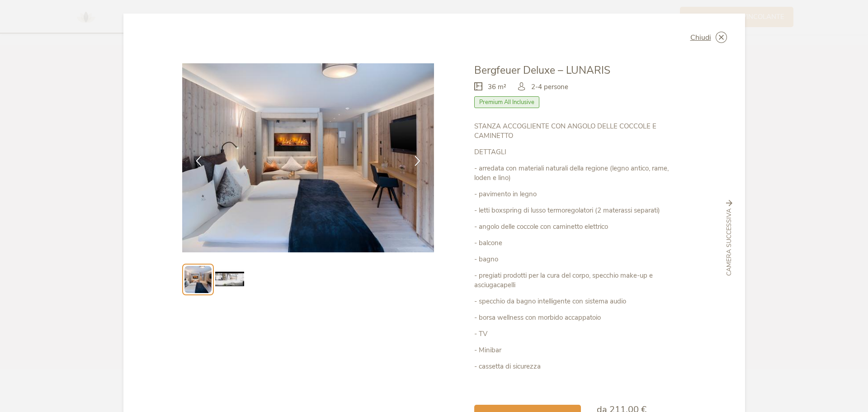  What do you see at coordinates (580, 152) in the screenshot?
I see `p: DETTAGLI` at bounding box center [580, 152].